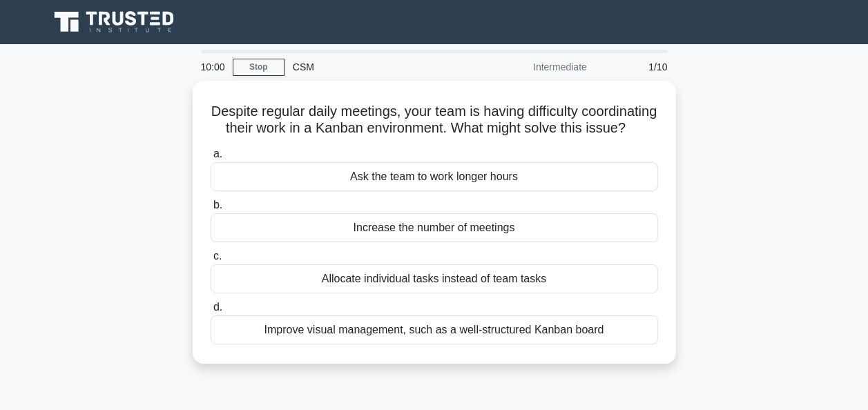 The image size is (868, 410). What do you see at coordinates (635, 67) in the screenshot?
I see `div: 1/10` at bounding box center [635, 67].